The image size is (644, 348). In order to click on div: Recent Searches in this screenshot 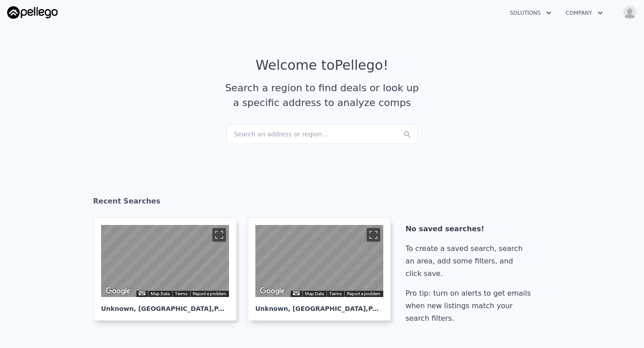, I will do `click(322, 203)`.